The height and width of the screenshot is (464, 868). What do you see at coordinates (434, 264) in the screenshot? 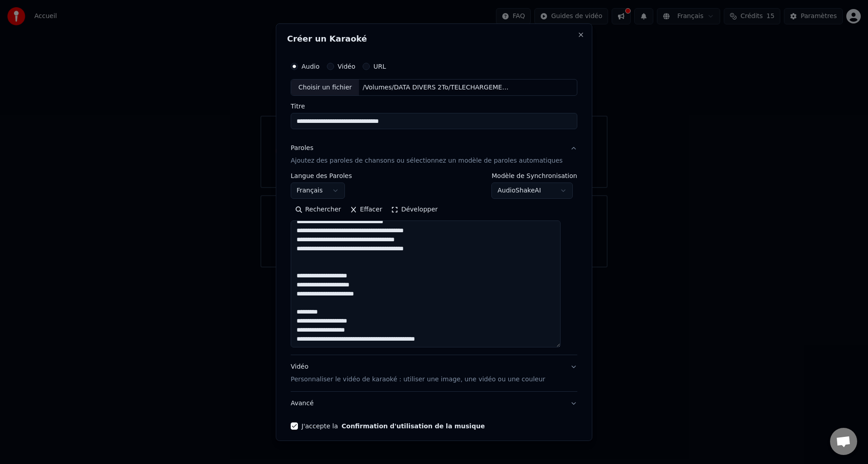
I see `div: ParolesAjoutez des paroles de chansons ou sélectionnez un modèle de paroles automatiques` at bounding box center [434, 264].